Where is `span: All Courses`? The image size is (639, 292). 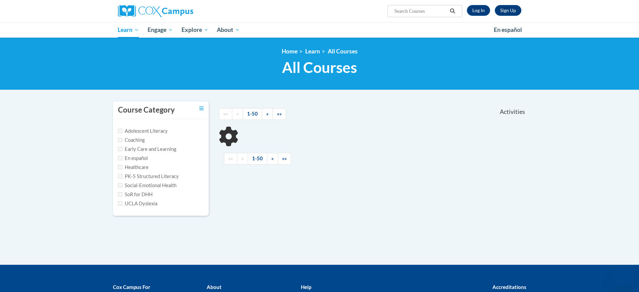
span: All Courses is located at coordinates (319, 67).